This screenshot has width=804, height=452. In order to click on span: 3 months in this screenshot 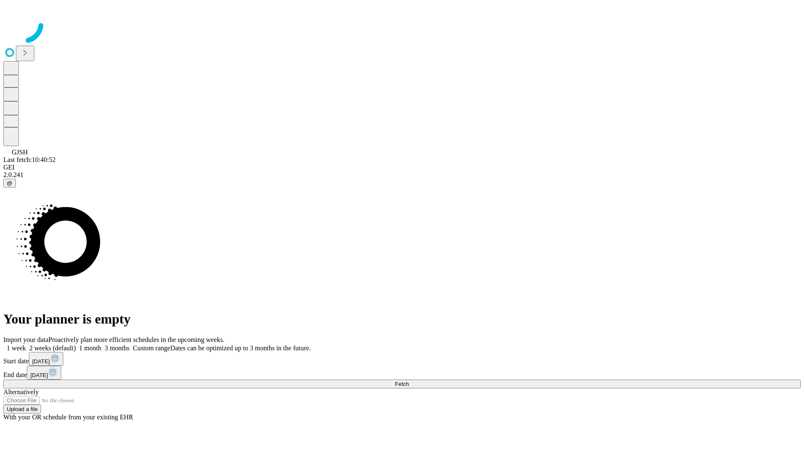, I will do `click(117, 348)`.